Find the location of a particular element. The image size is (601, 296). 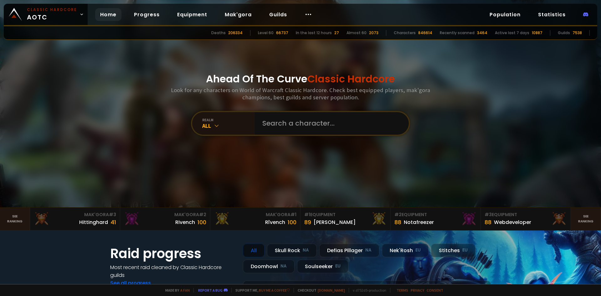

div: Stitches is located at coordinates (453, 250).